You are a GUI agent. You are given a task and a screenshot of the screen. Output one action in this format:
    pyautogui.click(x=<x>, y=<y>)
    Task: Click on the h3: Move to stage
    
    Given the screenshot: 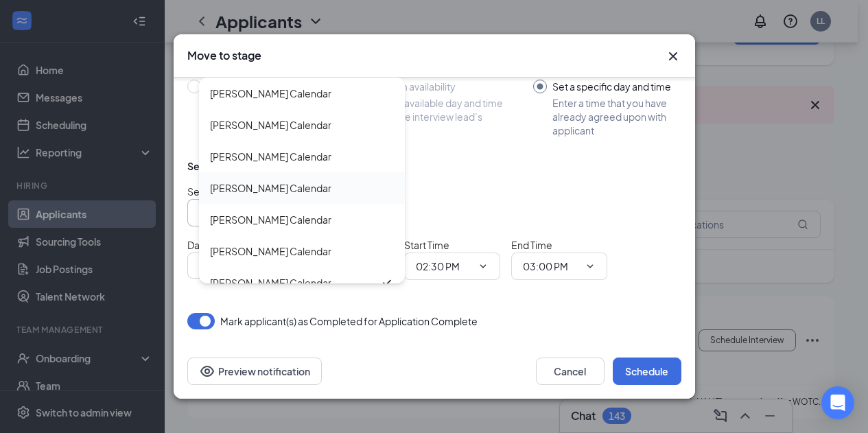 What is the action you would take?
    pyautogui.click(x=224, y=56)
    